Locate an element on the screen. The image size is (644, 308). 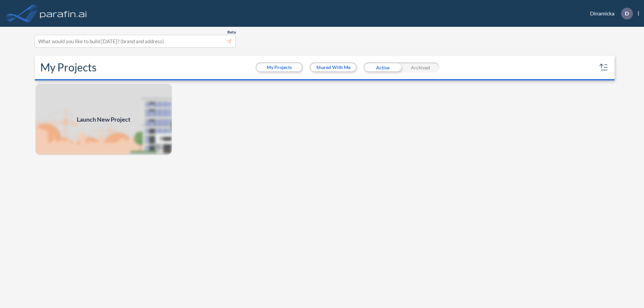
div: Dinamicka is located at coordinates (610, 13).